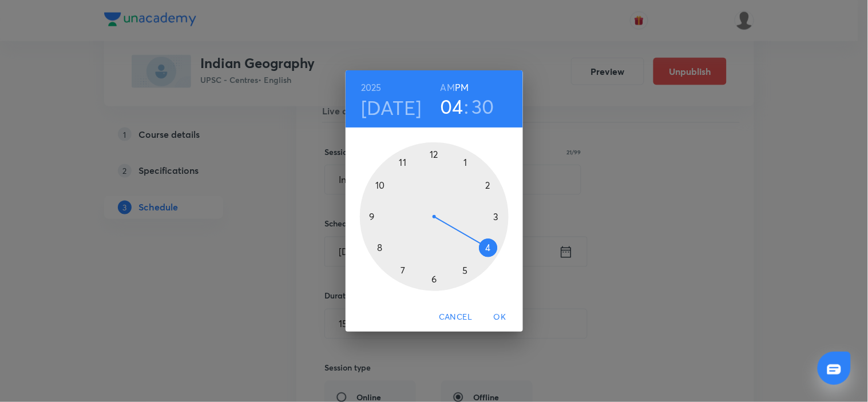 The image size is (868, 402). What do you see at coordinates (500, 317) in the screenshot?
I see `button: OK` at bounding box center [500, 317].